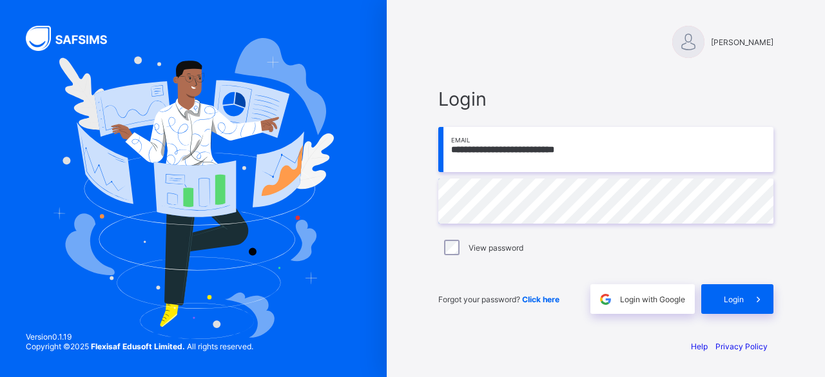 The image size is (825, 377). What do you see at coordinates (653, 299) in the screenshot?
I see `span: Login with Google` at bounding box center [653, 299].